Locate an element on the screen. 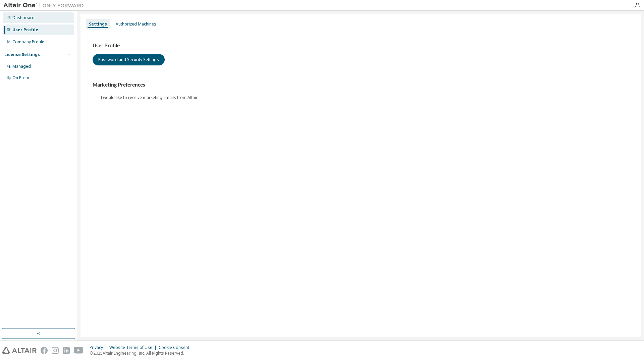 The image size is (644, 360). div: Cookie Consent is located at coordinates (176, 348).